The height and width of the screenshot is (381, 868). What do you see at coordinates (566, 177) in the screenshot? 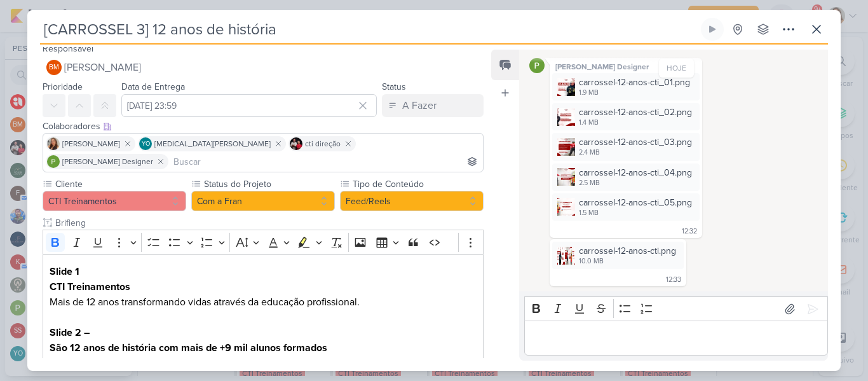
I see `img: APtZYtoJVjWWMrMpNQfTj82OLhXo5qBVaH4Fbmiu.png` at bounding box center [566, 177].